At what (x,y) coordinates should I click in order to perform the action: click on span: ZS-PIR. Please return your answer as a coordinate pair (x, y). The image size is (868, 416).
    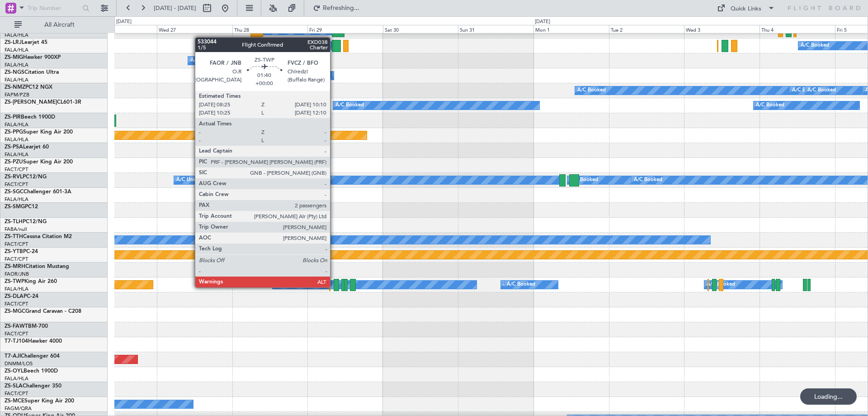
    Looking at the image, I should click on (13, 117).